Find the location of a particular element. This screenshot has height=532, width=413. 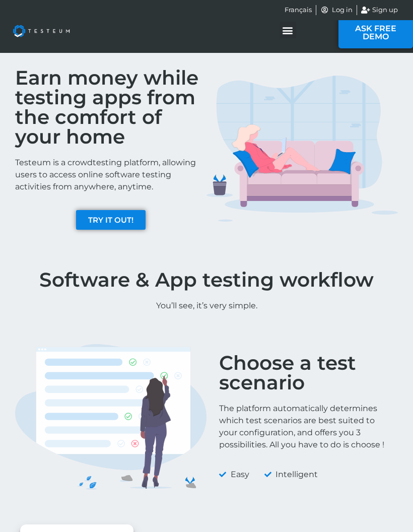

img: TESTERS IMG 1 is located at coordinates (303, 149).